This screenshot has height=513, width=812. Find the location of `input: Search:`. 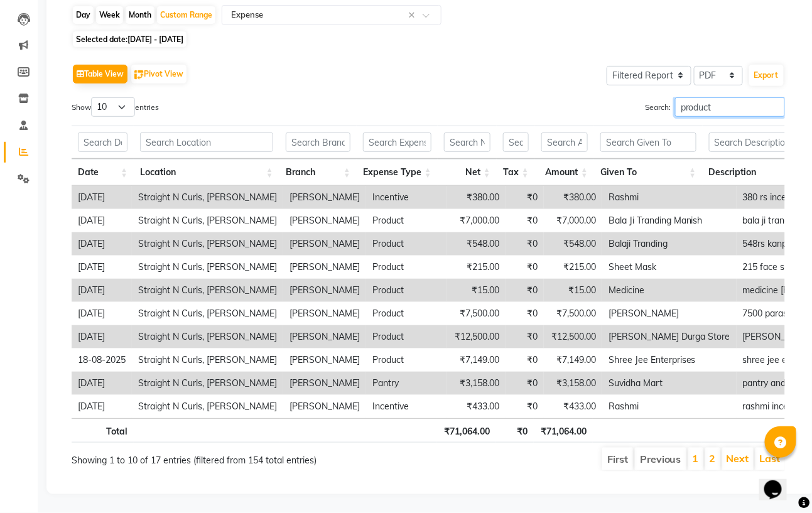

input: Search: is located at coordinates (730, 107).